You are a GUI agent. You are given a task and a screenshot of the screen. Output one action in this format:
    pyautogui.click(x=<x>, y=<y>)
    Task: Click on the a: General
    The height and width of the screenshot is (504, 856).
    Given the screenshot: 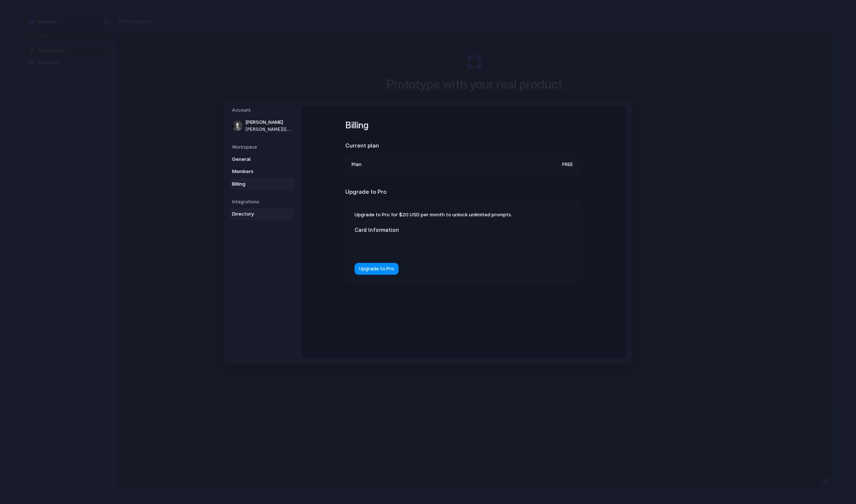 What is the action you would take?
    pyautogui.click(x=262, y=159)
    